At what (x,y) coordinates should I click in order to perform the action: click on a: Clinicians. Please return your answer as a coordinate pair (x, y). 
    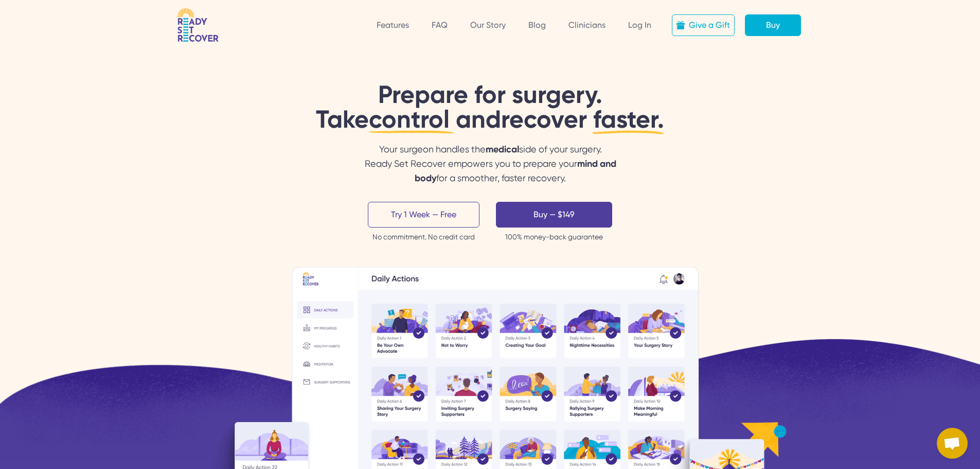
    Looking at the image, I should click on (586, 25).